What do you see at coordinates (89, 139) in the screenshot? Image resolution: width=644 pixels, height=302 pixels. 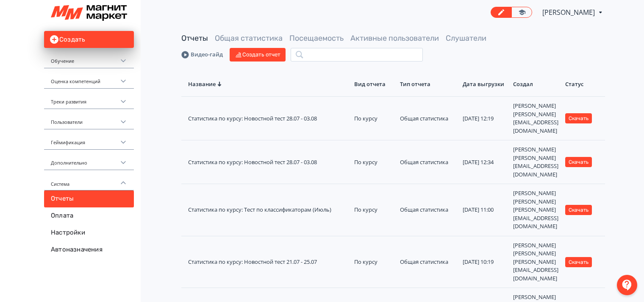 I see `div: Геймификация` at bounding box center [89, 139].